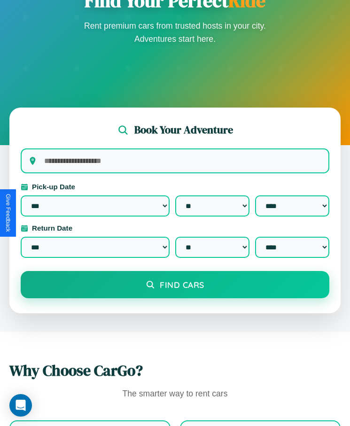 The width and height of the screenshot is (350, 426). Describe the element at coordinates (175, 370) in the screenshot. I see `h2: Why Choose CarGo?` at that location.